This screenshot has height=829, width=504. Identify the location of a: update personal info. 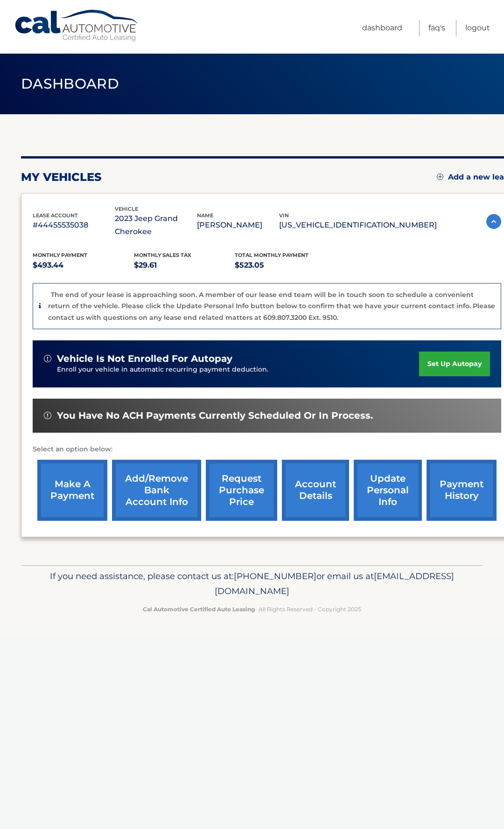
(388, 490).